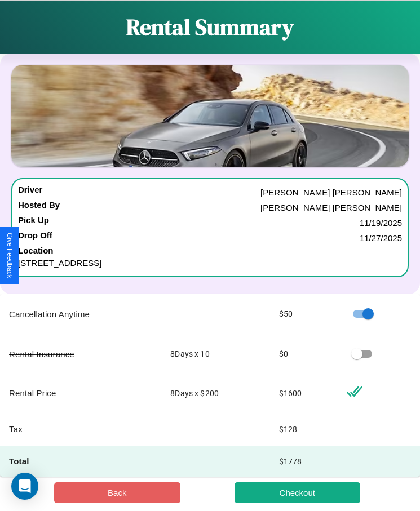 The width and height of the screenshot is (420, 511). Describe the element at coordinates (303, 429) in the screenshot. I see `td: $ 128` at that location.